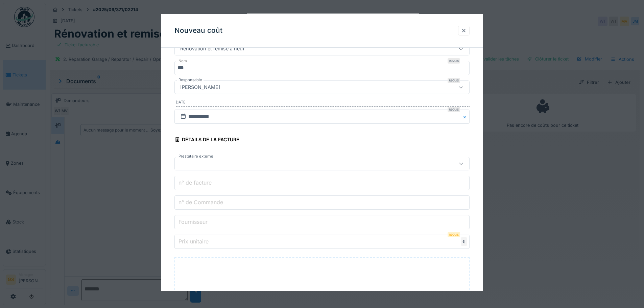 This screenshot has width=644, height=308. What do you see at coordinates (193, 222) in the screenshot?
I see `label: Fournisseur` at bounding box center [193, 222].